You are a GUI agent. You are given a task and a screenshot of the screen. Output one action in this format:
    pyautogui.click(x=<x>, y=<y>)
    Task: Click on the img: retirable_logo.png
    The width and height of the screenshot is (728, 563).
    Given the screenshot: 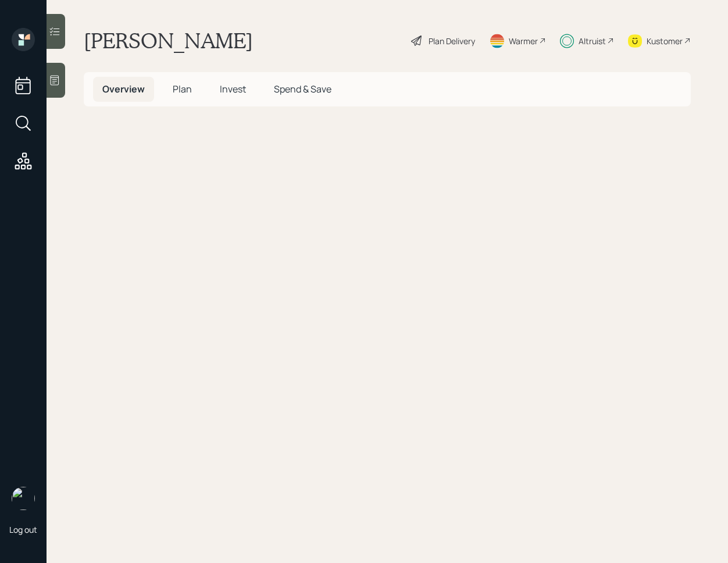 What is the action you would take?
    pyautogui.click(x=23, y=498)
    